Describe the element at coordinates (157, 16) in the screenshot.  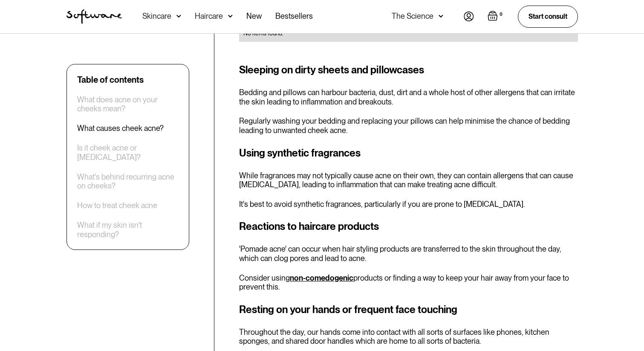
I see `div: Skincare` at that location.